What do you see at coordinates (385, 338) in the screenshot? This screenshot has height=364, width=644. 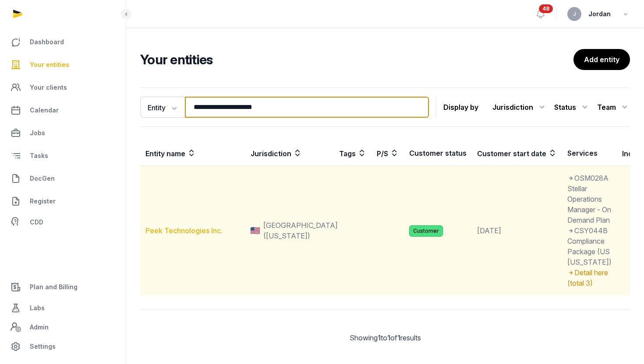 I see `div: Showing to of results` at bounding box center [385, 338].